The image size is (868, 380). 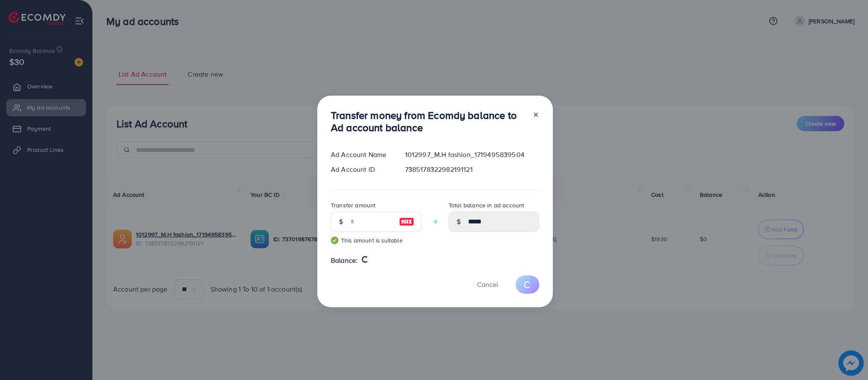 I want to click on span: Balance:, so click(x=344, y=261).